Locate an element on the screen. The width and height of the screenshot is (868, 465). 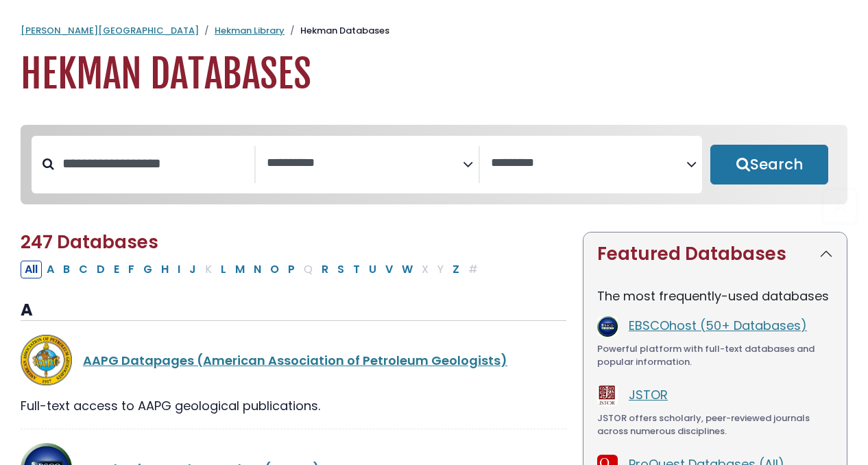
button: Filter Results D is located at coordinates (101, 269).